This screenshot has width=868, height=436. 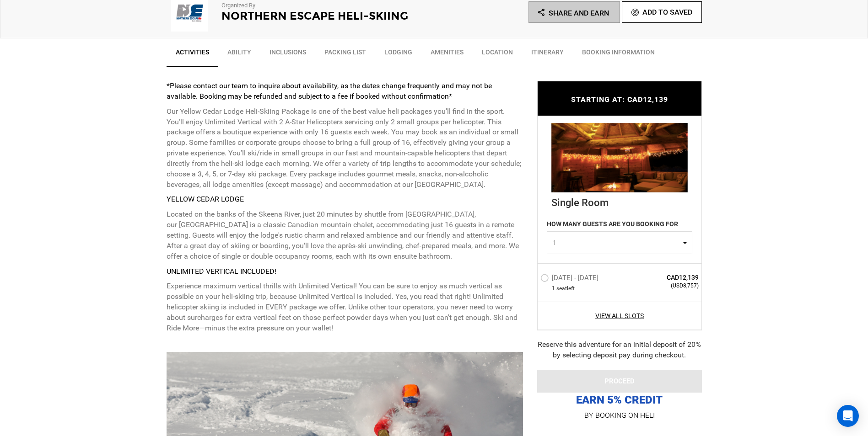 I want to click on button: PROCEED, so click(x=620, y=381).